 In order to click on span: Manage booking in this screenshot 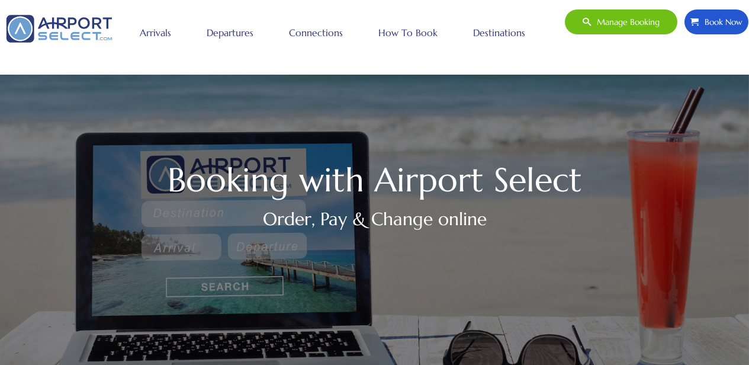, I will do `click(625, 22)`.